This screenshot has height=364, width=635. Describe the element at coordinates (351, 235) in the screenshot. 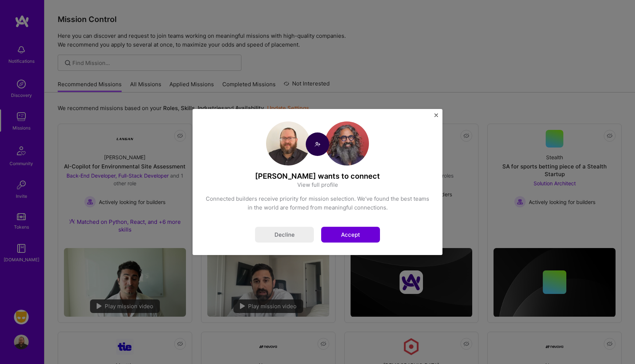

I see `button: Accept` at that location.